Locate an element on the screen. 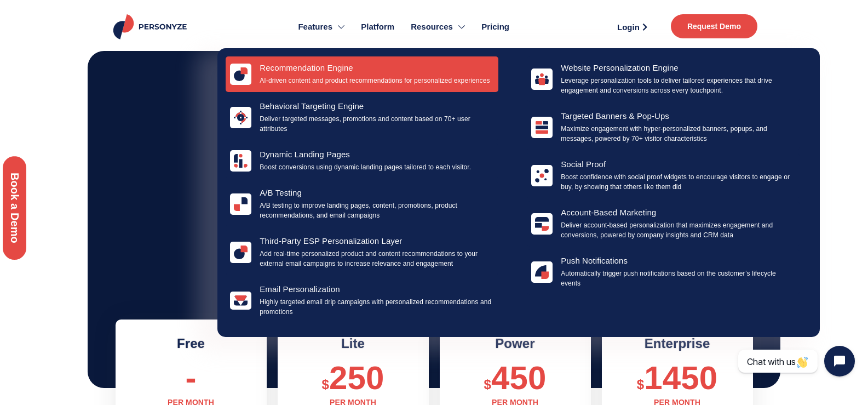 This screenshot has height=405, width=868. a: Resources is located at coordinates (437, 27).